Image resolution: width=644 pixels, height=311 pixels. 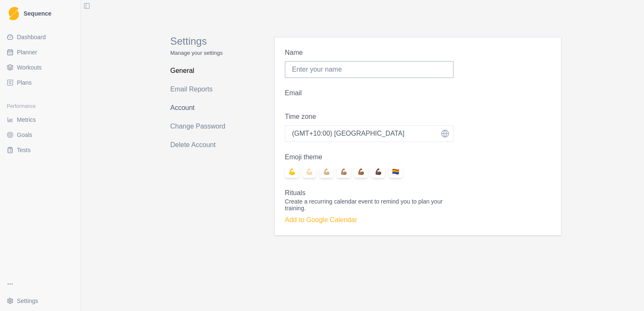 What do you see at coordinates (367, 93) in the screenshot?
I see `label: Email` at bounding box center [367, 93].